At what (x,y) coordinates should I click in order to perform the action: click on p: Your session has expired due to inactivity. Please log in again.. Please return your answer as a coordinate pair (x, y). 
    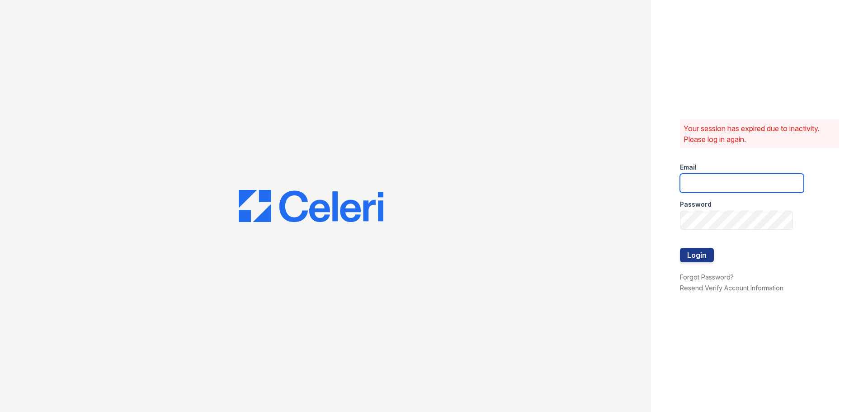
    Looking at the image, I should click on (759, 134).